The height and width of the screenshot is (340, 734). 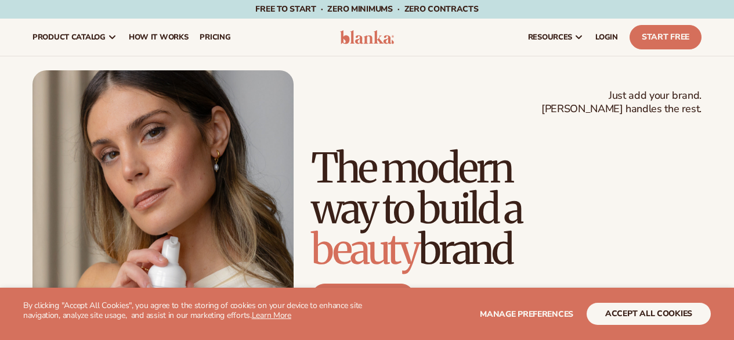 I want to click on button: Manage preferences, so click(x=526, y=313).